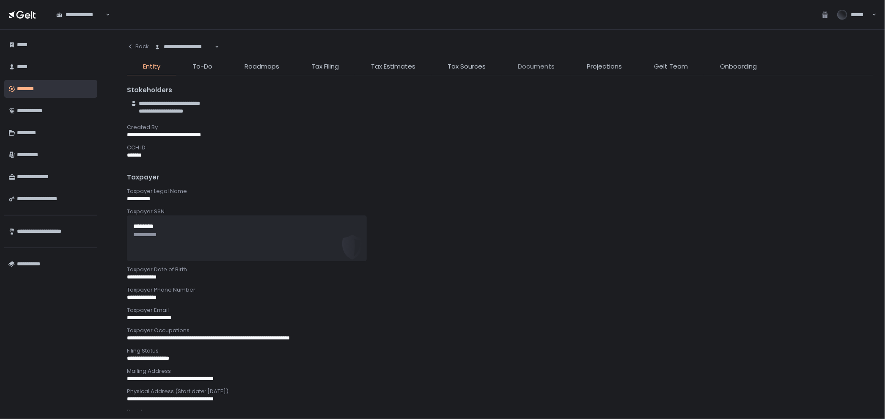  What do you see at coordinates (500, 177) in the screenshot?
I see `div: Taxpayer` at bounding box center [500, 177].